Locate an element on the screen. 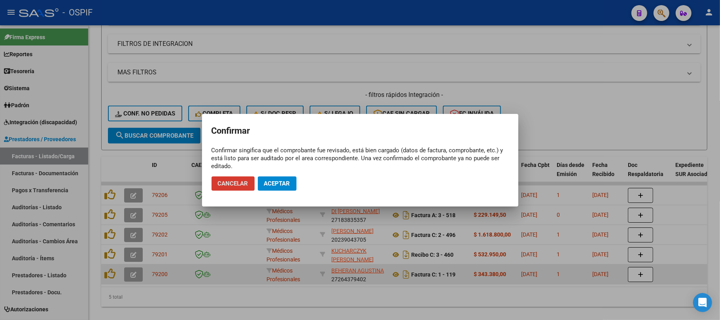 This screenshot has width=720, height=320. h2: Confirmar is located at coordinates (360, 131).